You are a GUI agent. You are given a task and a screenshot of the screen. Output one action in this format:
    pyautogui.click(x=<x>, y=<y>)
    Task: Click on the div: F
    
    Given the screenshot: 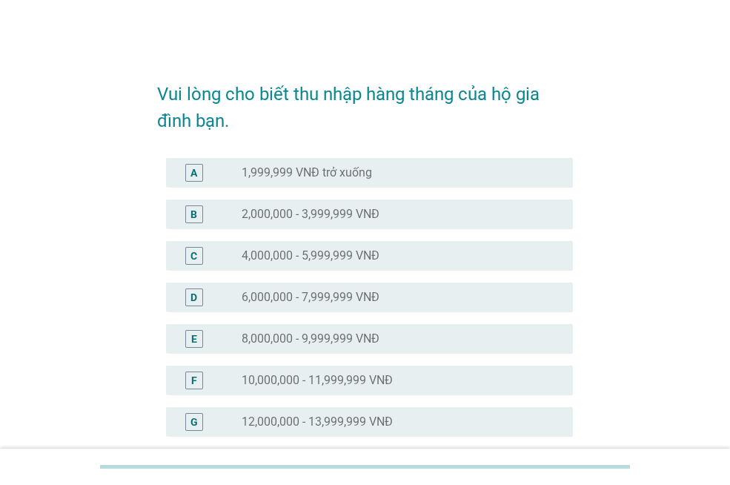 What is the action you would take?
    pyautogui.click(x=194, y=380)
    